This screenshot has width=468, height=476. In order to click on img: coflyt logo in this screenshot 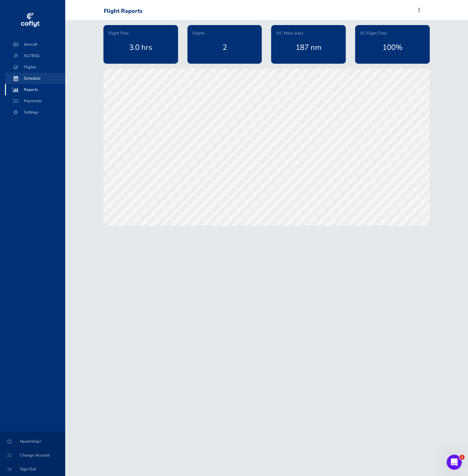, I will do `click(30, 20)`.